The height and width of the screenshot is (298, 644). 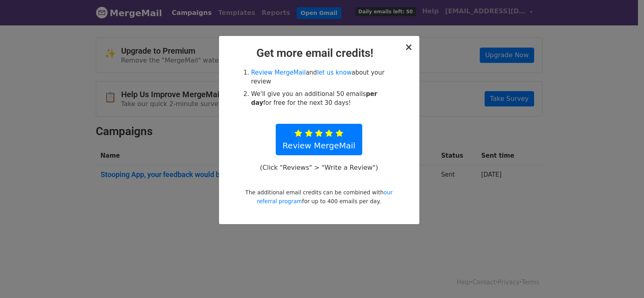 What do you see at coordinates (624, 278) in the screenshot?
I see `div: Chat Widget` at bounding box center [624, 278].